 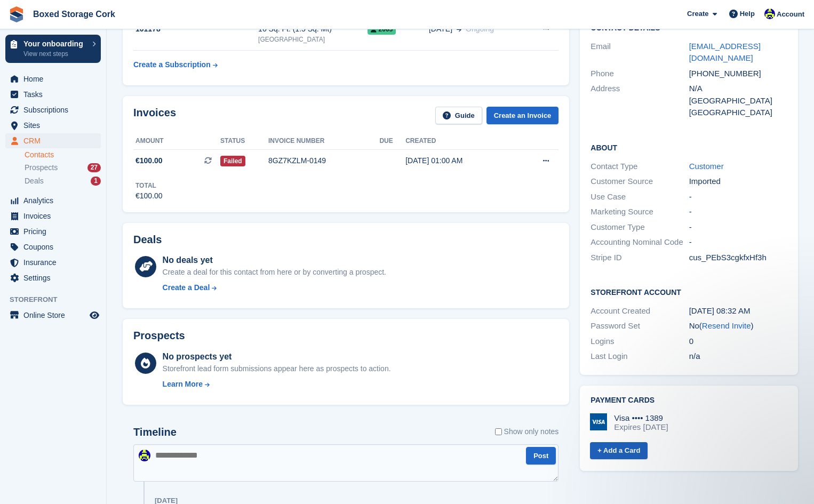 I want to click on div: 101178, so click(x=196, y=28).